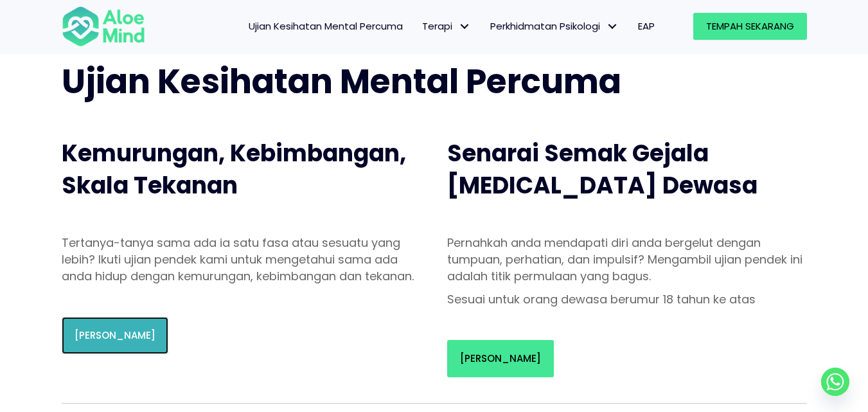 This screenshot has height=412, width=868. What do you see at coordinates (545, 26) in the screenshot?
I see `font: Perkhidmatan Psikologi` at bounding box center [545, 26].